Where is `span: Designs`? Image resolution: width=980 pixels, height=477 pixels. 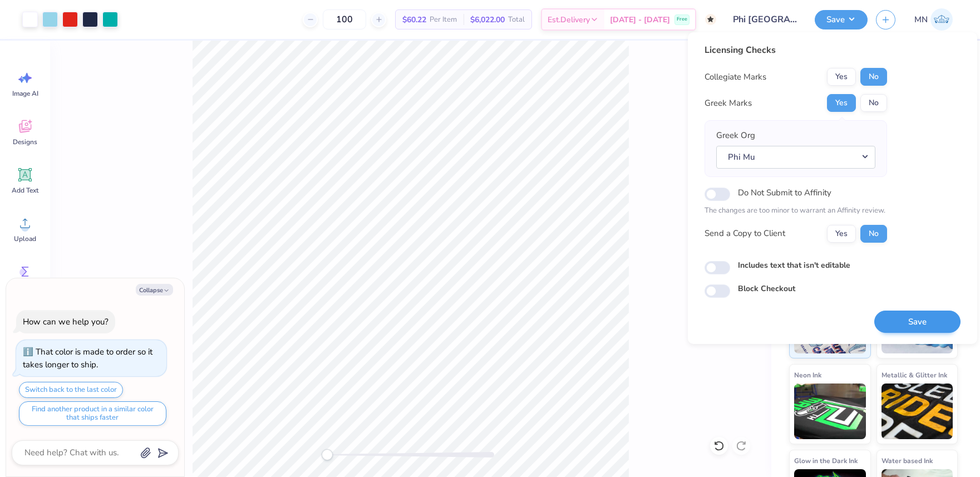
span: Designs is located at coordinates (25, 142).